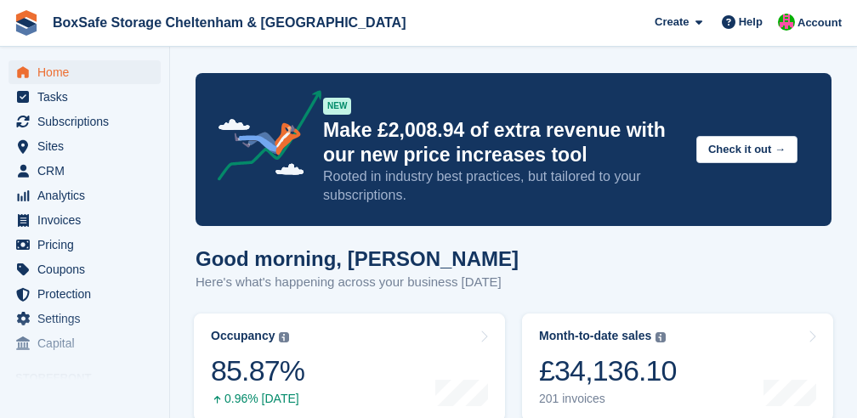 The image size is (857, 418). What do you see at coordinates (608, 399) in the screenshot?
I see `div: 201 invoices` at bounding box center [608, 399].